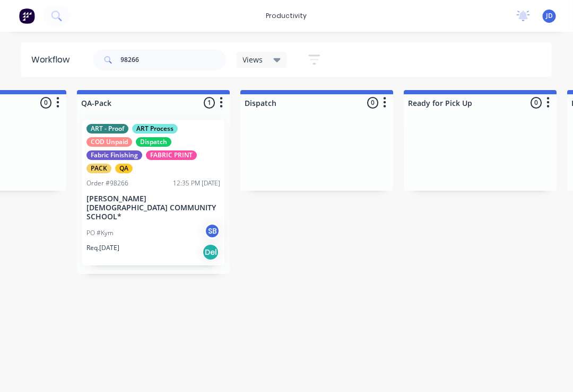 The width and height of the screenshot is (573, 392). Describe the element at coordinates (155, 129) in the screenshot. I see `div: ART Process` at that location.